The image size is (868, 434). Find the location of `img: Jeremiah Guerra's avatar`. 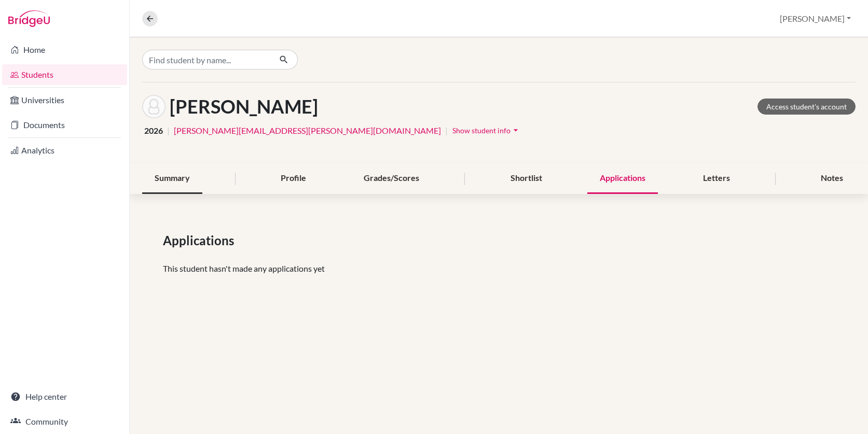

img: Jeremiah Guerra's avatar is located at coordinates (154, 106).